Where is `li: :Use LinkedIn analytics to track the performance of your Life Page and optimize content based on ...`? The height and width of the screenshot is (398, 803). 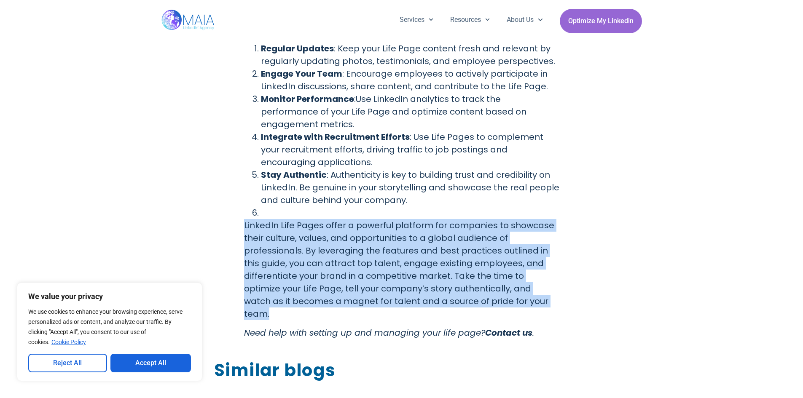 li: :Use LinkedIn analytics to track the performance of your Life Page and optimize content based on ... is located at coordinates (410, 112).